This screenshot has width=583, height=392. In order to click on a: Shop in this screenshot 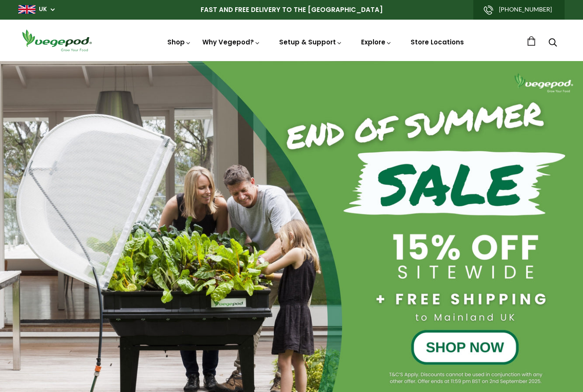, I will do `click(180, 42)`.